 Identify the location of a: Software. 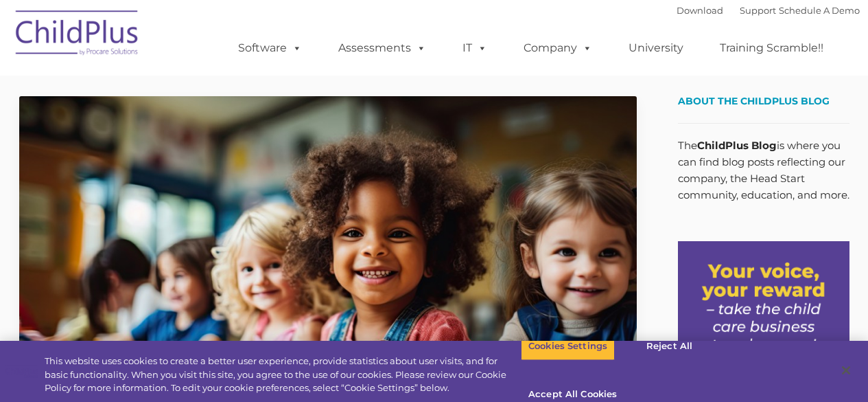
(270, 48).